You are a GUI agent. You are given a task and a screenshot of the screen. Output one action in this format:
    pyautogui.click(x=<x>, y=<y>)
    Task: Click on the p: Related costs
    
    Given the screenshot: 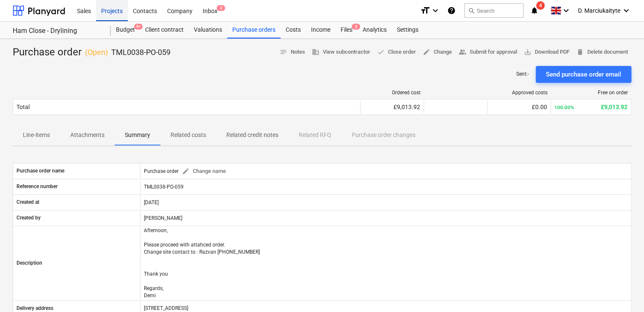 What is the action you would take?
    pyautogui.click(x=188, y=135)
    